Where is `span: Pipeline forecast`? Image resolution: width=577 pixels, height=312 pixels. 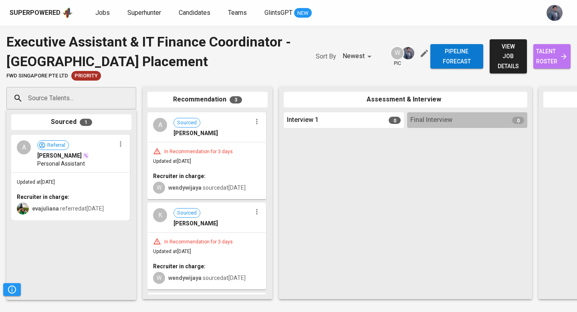 span: Pipeline forecast is located at coordinates (456, 56).